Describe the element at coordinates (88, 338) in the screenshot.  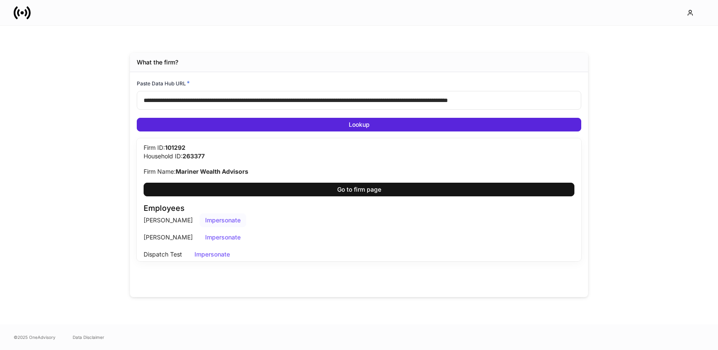
I see `a: Data Disclaimer` at that location.